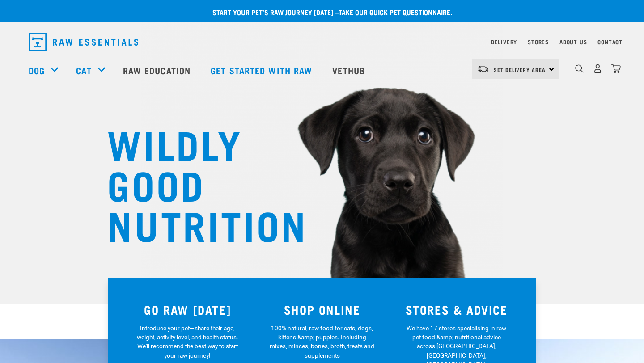 Image resolution: width=644 pixels, height=363 pixels. Describe the element at coordinates (520, 69) in the screenshot. I see `span: Set Delivery Area` at that location.